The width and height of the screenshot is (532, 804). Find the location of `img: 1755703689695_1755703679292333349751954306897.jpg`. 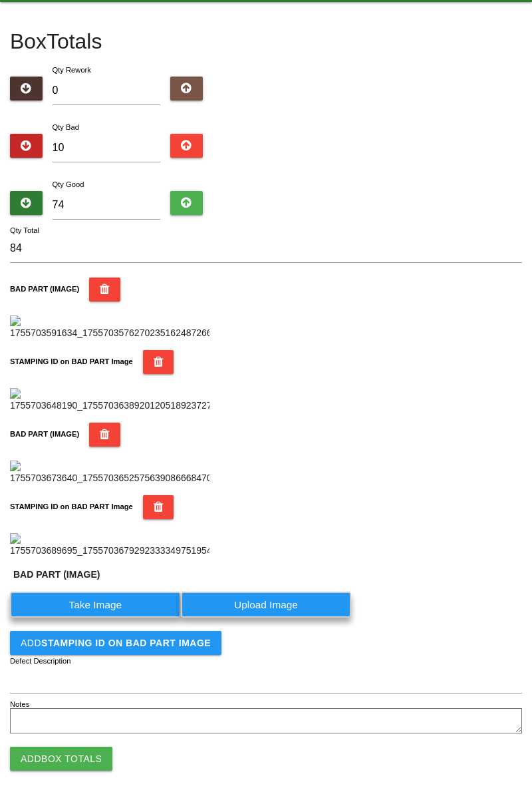

img: 1755703689695_1755703679292333349751954306897.jpg is located at coordinates (110, 545).